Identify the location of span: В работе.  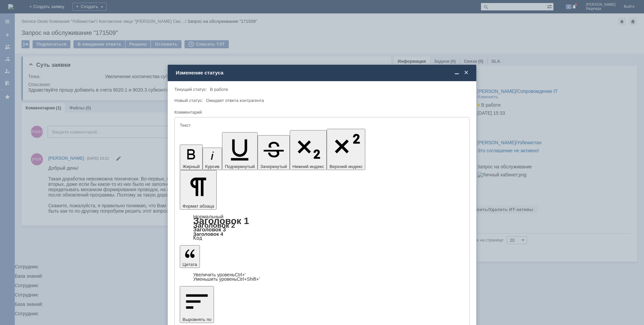
(219, 89).